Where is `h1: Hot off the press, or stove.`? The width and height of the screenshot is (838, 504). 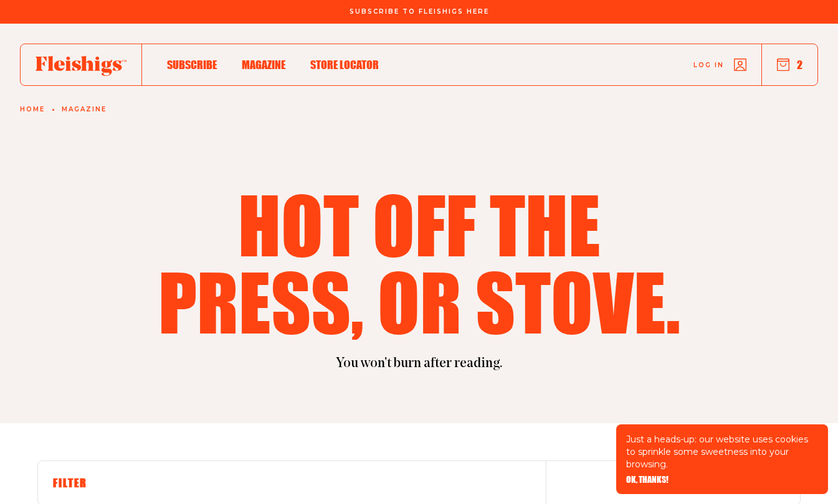 h1: Hot off the press, or stove. is located at coordinates (419, 263).